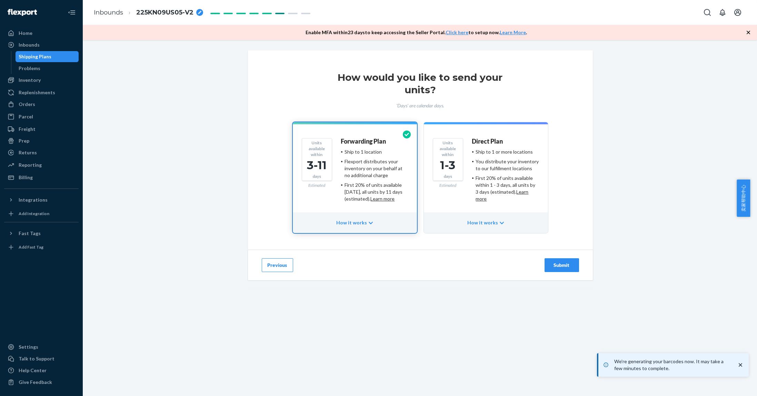  Describe the element at coordinates (41, 347) in the screenshot. I see `a: Settings` at that location.